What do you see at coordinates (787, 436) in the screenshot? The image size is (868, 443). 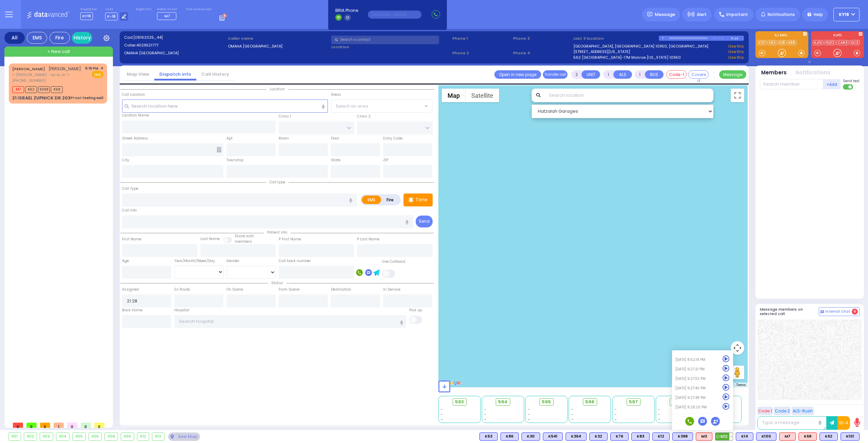 I see `div: M7` at bounding box center [787, 436].